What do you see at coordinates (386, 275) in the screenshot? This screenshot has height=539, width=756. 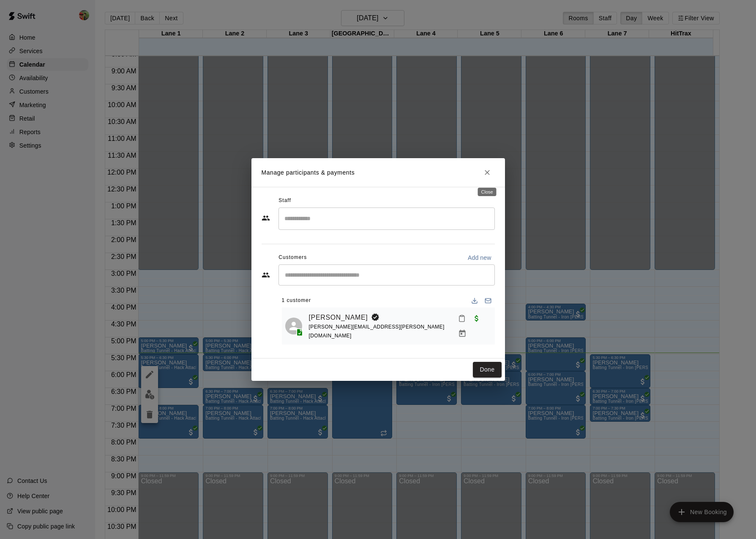 I see `div: Start typing to search customers...` at bounding box center [386, 275].